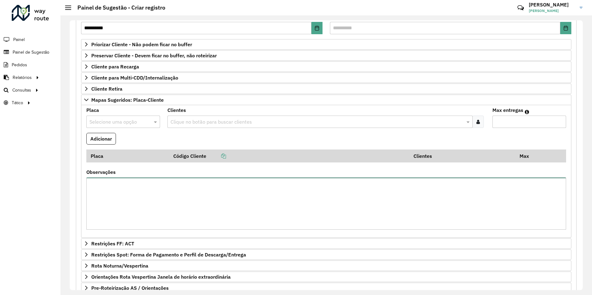 The width and height of the screenshot is (592, 295). Describe the element at coordinates (326, 244) in the screenshot. I see `a: Restrições FF: ACT` at that location.